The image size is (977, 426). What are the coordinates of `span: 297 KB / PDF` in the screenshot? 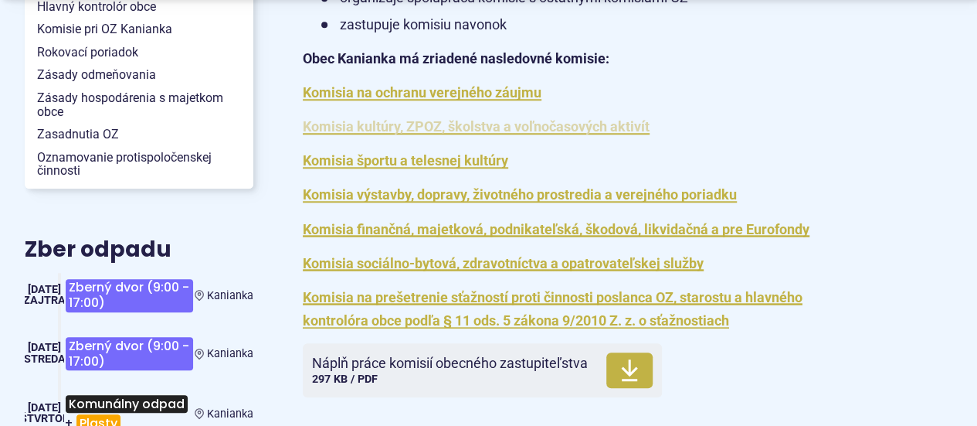 It's located at (345, 379).